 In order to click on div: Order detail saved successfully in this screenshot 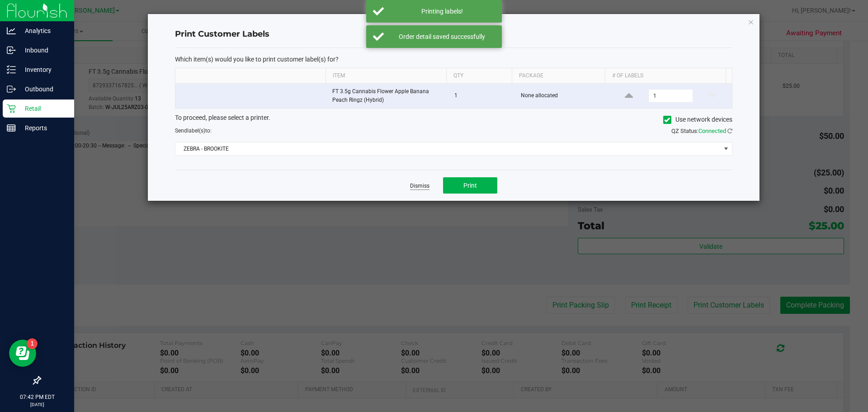, I will do `click(442, 37)`.